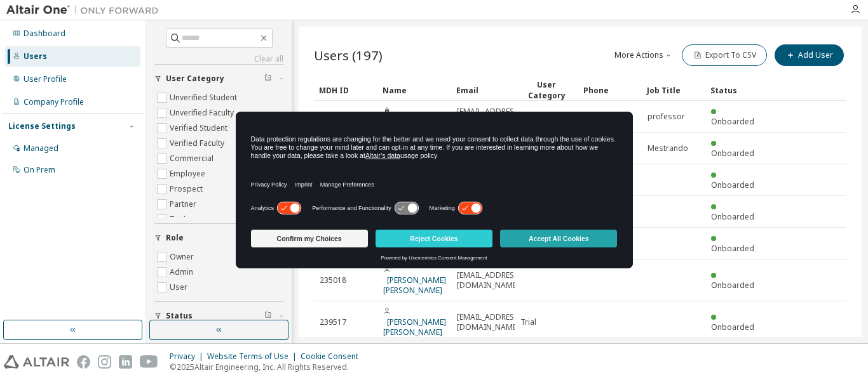 Image resolution: width=868 pixels, height=380 pixels. What do you see at coordinates (610, 90) in the screenshot?
I see `div: Phone` at bounding box center [610, 90].